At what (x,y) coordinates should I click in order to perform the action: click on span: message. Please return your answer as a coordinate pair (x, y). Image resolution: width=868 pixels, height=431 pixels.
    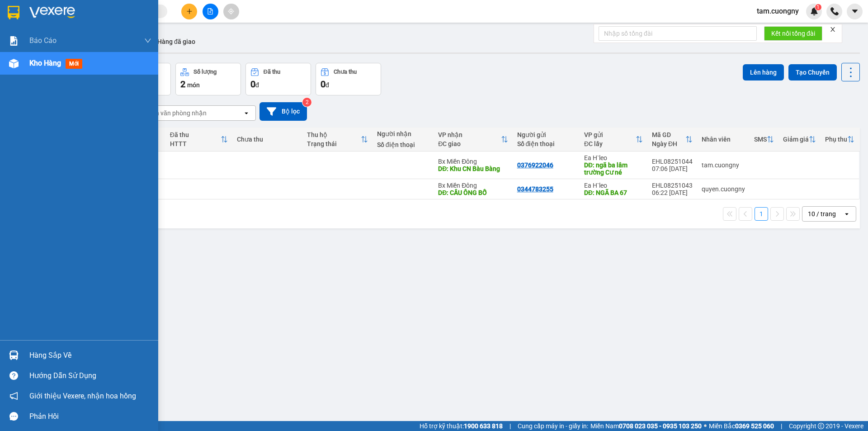
    Looking at the image, I should click on (14, 416).